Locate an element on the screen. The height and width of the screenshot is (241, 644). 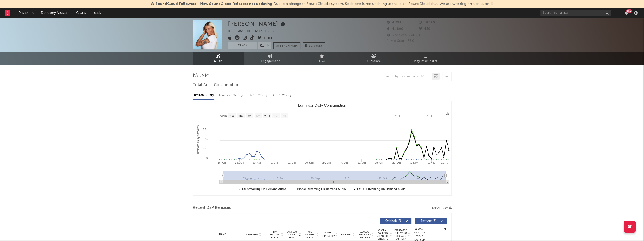
text: 6. Sep is located at coordinates (274, 163).